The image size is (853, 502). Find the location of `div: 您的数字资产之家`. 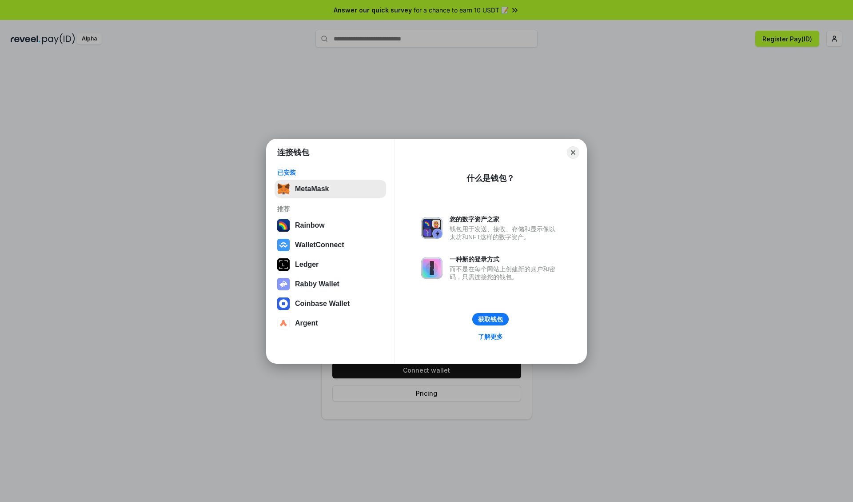

div: 您的数字资产之家 is located at coordinates (505, 219).